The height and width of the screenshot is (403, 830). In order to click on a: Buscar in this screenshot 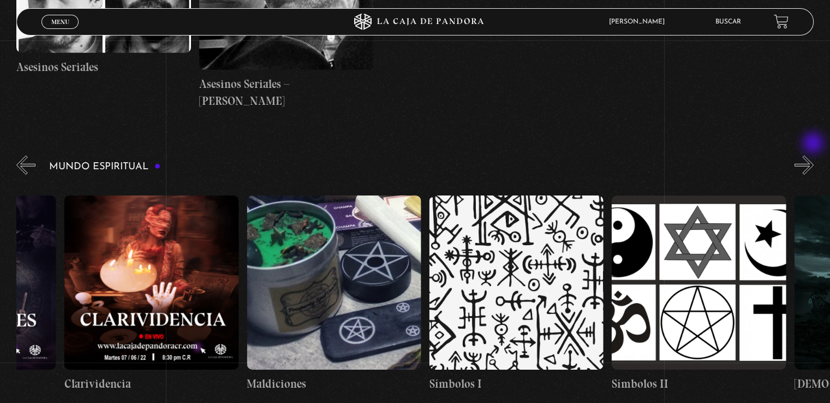, I will do `click(728, 22)`.